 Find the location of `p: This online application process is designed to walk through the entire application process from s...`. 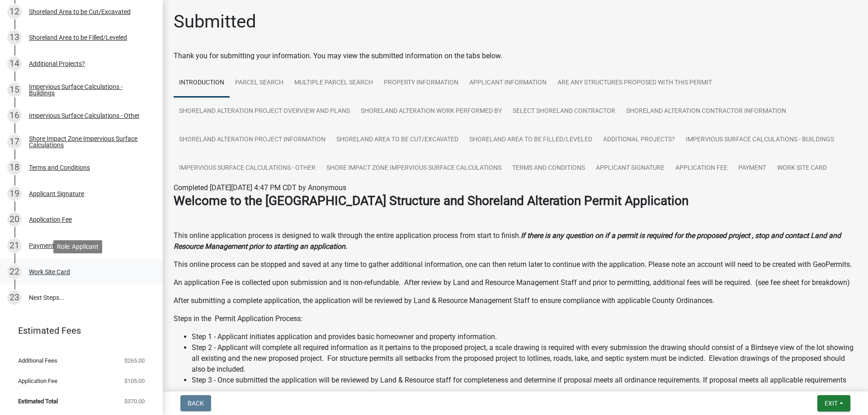

p: This online application process is designed to walk through the entire application process from s... is located at coordinates (515, 241).